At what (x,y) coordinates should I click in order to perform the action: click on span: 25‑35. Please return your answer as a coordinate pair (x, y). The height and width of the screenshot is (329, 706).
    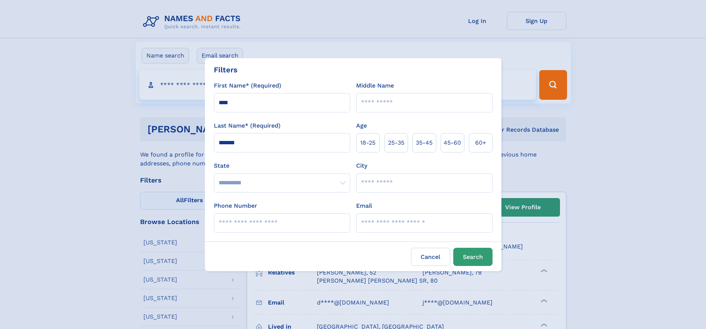
    Looking at the image, I should click on (396, 143).